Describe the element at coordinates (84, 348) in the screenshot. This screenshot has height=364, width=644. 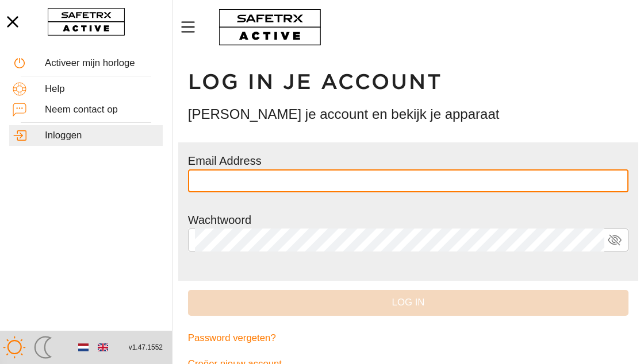
I see `button: Dutch` at that location.